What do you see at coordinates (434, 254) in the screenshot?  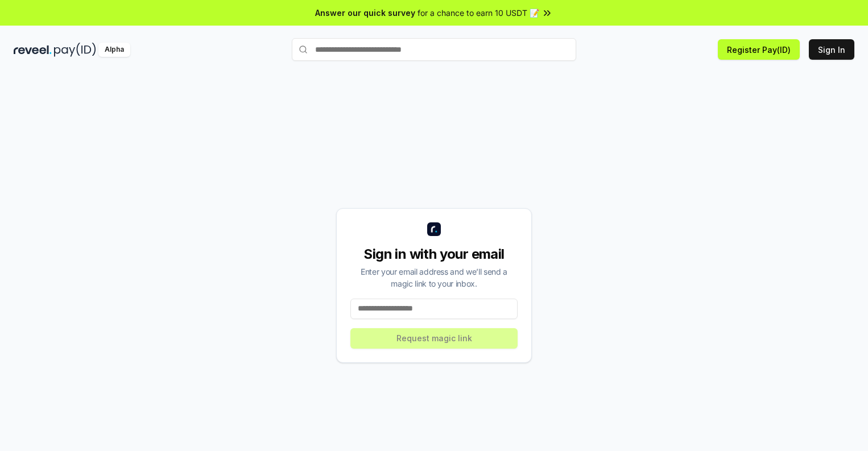 I see `div: Sign in with your email` at bounding box center [434, 254].